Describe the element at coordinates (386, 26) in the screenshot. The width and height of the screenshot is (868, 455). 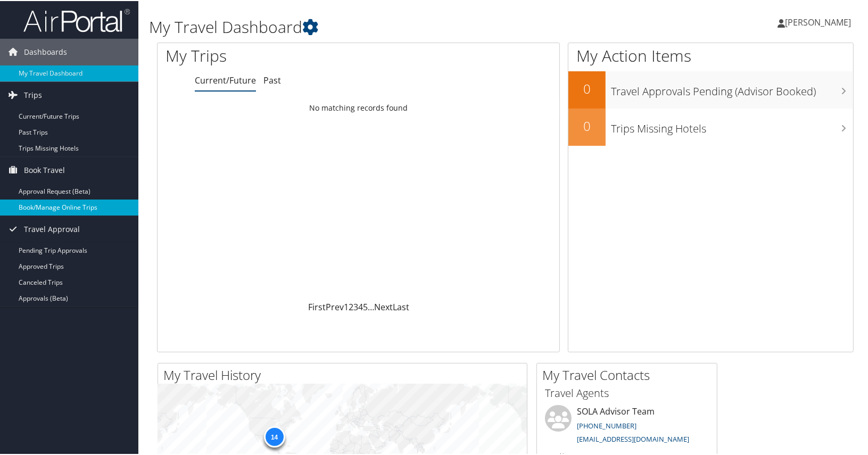
I see `h1: My Travel Dashboard` at that location.